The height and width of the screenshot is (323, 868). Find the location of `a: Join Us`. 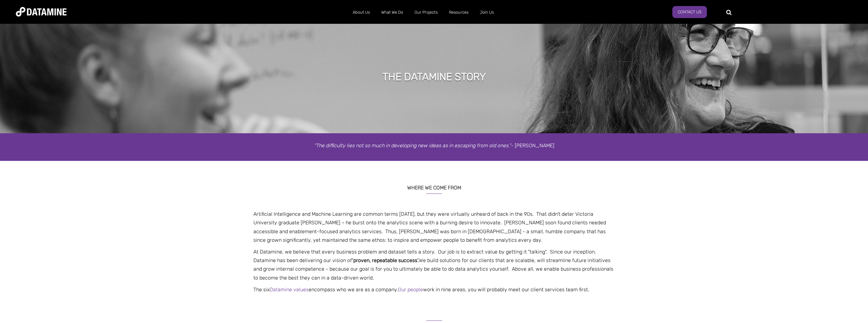

a: Join Us is located at coordinates (487, 12).